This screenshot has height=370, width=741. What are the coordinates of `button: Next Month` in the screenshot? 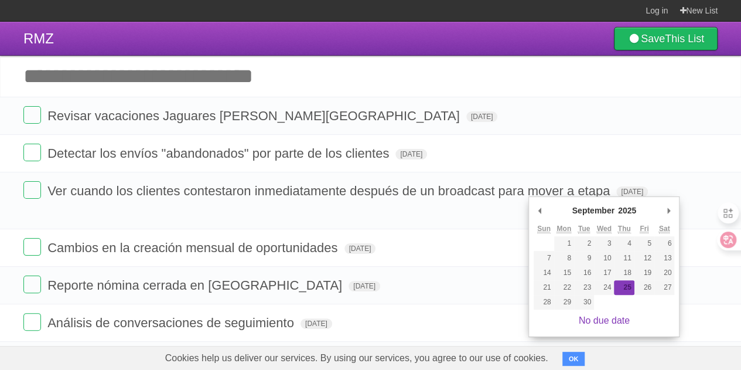 It's located at (668, 210).